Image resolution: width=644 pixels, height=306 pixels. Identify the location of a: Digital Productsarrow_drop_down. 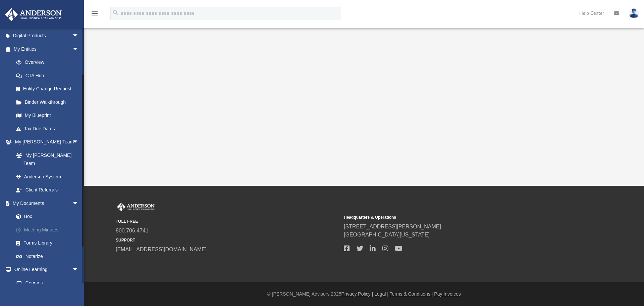
(46, 36).